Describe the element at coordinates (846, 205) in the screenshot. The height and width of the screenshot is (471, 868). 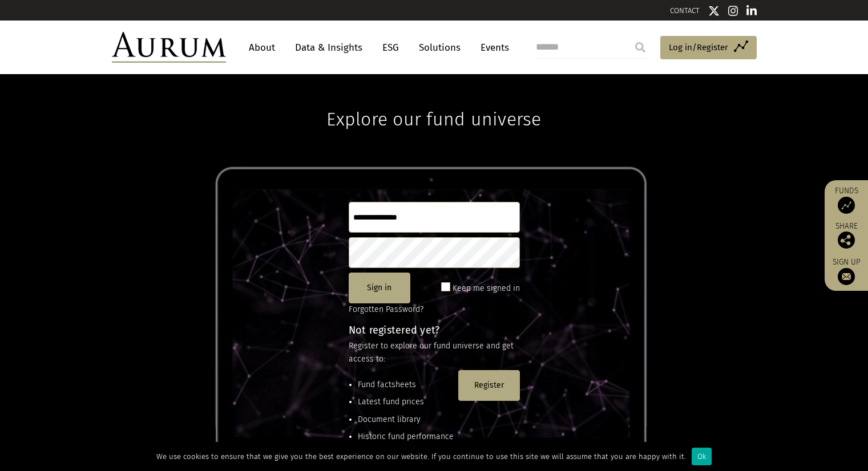
I see `img: Access Funds` at that location.